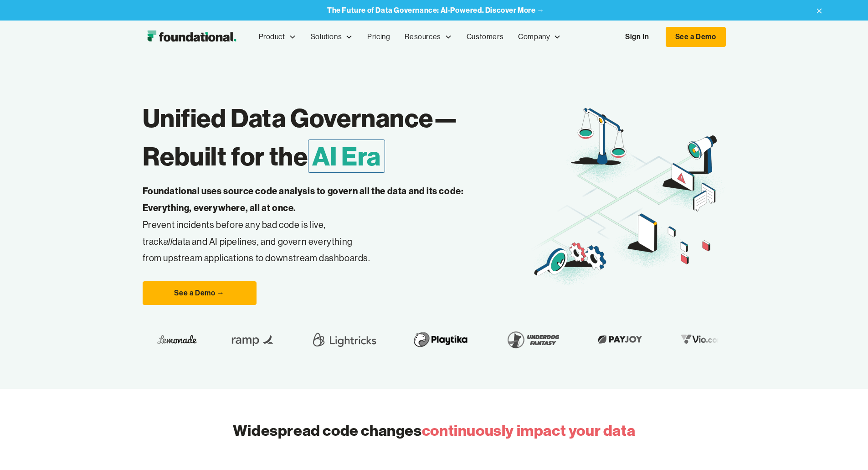 Image resolution: width=868 pixels, height=470 pixels. What do you see at coordinates (168, 241) in the screenshot?
I see `em: all` at bounding box center [168, 241].